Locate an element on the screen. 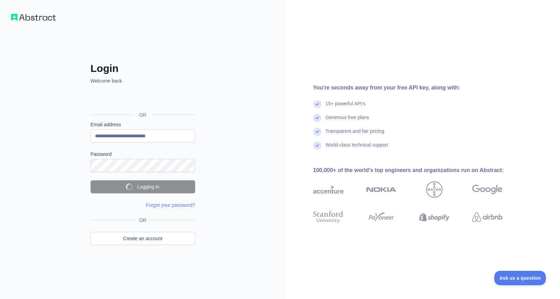  div: Transparent and fair pricing is located at coordinates (355, 134).